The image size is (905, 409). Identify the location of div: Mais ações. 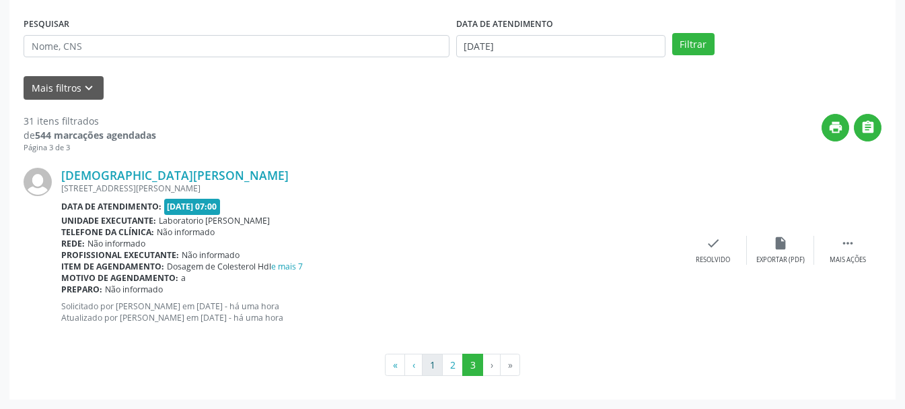
(848, 260).